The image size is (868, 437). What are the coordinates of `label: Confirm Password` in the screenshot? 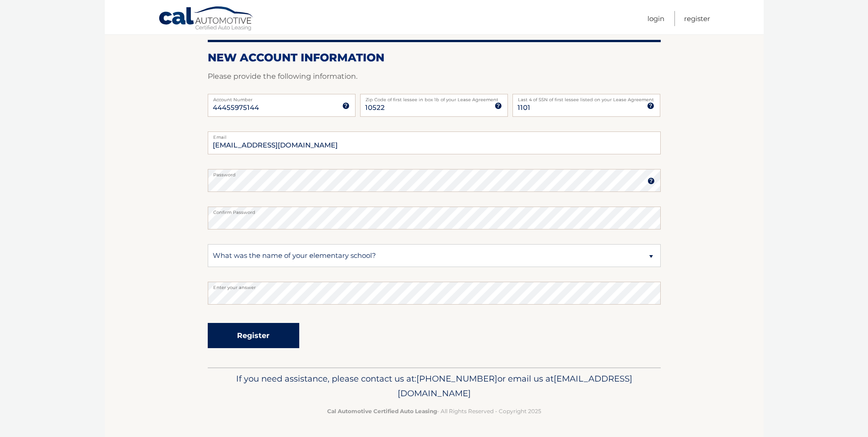 It's located at (434, 210).